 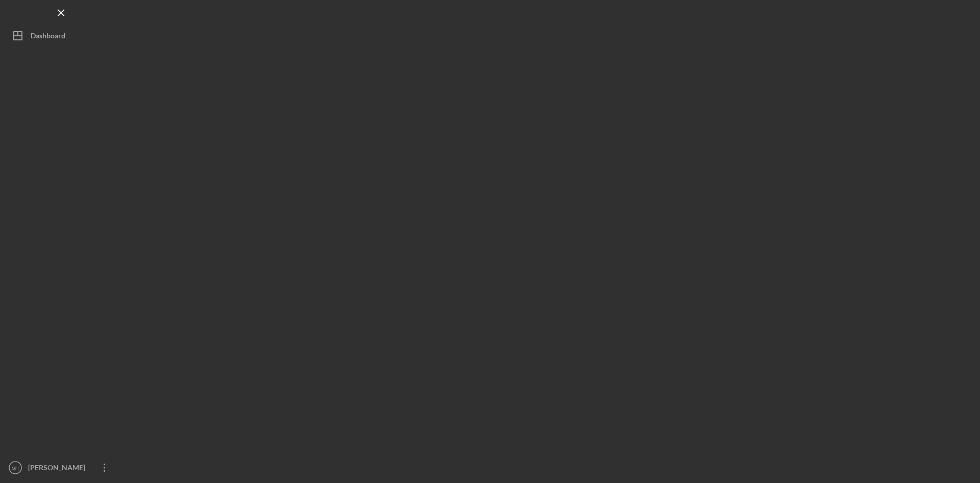 What do you see at coordinates (61, 36) in the screenshot?
I see `a: Dashboard` at bounding box center [61, 36].